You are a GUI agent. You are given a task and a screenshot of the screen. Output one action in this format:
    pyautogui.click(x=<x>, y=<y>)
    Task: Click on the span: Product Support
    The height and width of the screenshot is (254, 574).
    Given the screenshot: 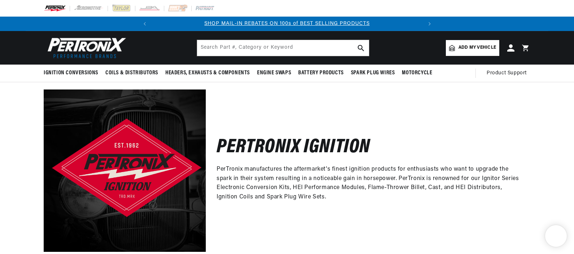 What is the action you would take?
    pyautogui.click(x=506, y=73)
    